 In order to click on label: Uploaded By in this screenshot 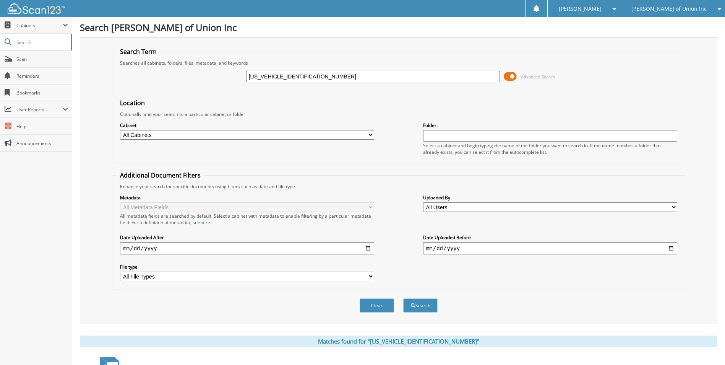, I will do `click(550, 197)`.